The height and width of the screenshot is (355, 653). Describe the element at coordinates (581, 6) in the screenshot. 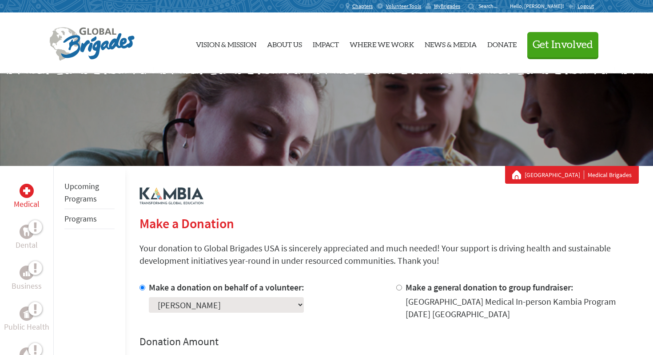

I see `a: Logout` at that location.